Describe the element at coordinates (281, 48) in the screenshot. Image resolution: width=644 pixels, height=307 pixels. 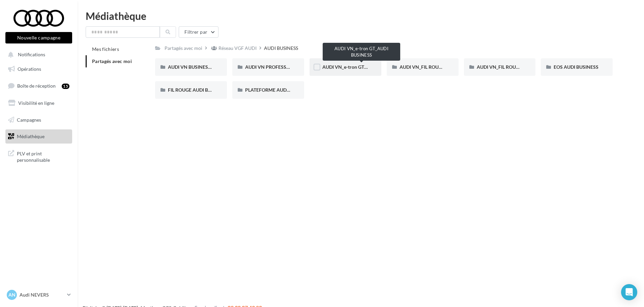
I see `div: AUDI BUSINESS` at that location.